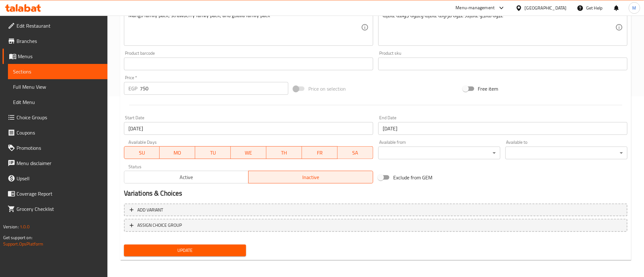 This screenshot has height=277, width=644. What do you see at coordinates (249, 64) in the screenshot?
I see `input: Please enter product barcode` at bounding box center [249, 64].